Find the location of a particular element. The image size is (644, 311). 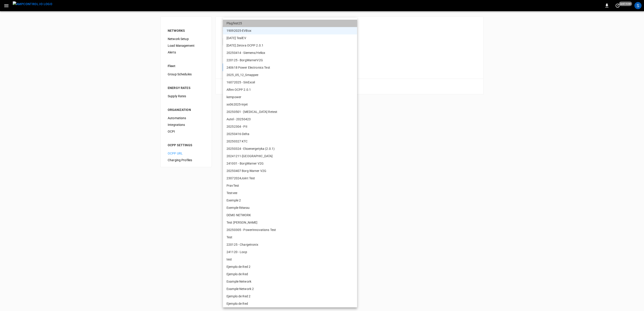

li: Plugfest25 is located at coordinates (290, 23).